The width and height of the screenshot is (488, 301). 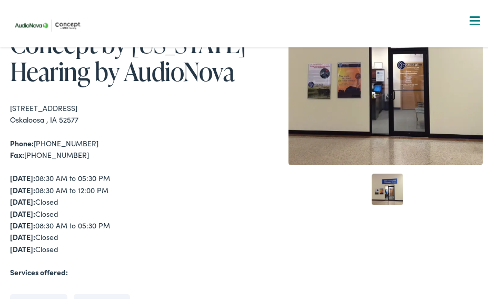 What do you see at coordinates (39, 270) in the screenshot?
I see `strong: Services offered:` at bounding box center [39, 270].